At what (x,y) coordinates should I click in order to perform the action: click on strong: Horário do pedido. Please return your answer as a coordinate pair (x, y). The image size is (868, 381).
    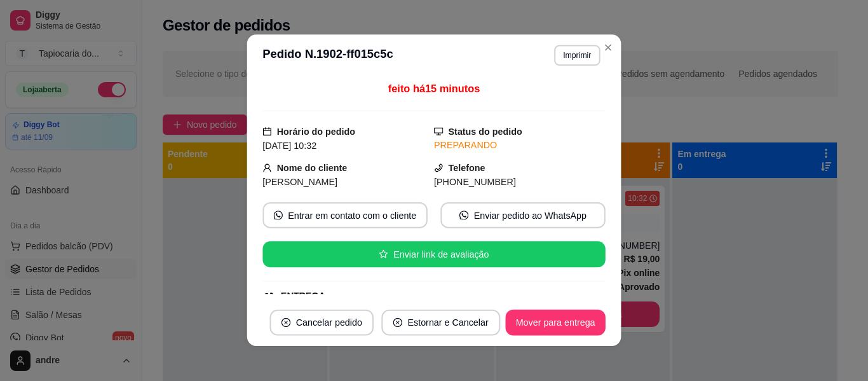
    Looking at the image, I should click on (316, 131).